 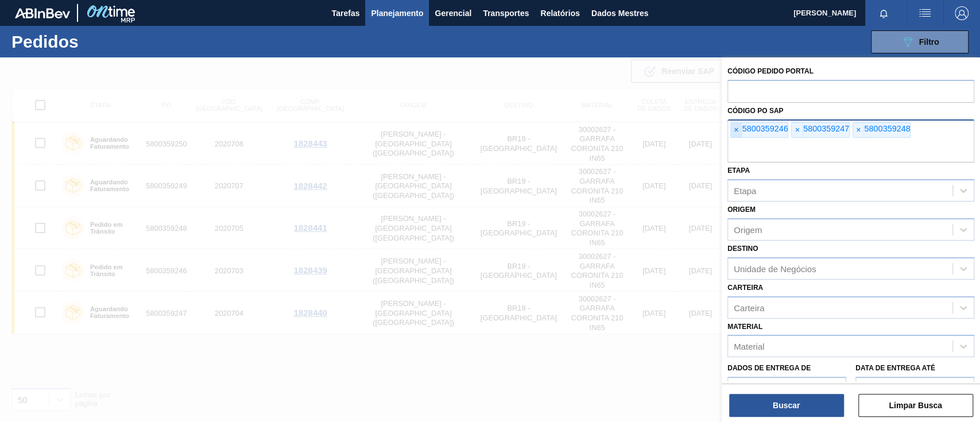 I want to click on font: Código PO SAP, so click(x=755, y=110).